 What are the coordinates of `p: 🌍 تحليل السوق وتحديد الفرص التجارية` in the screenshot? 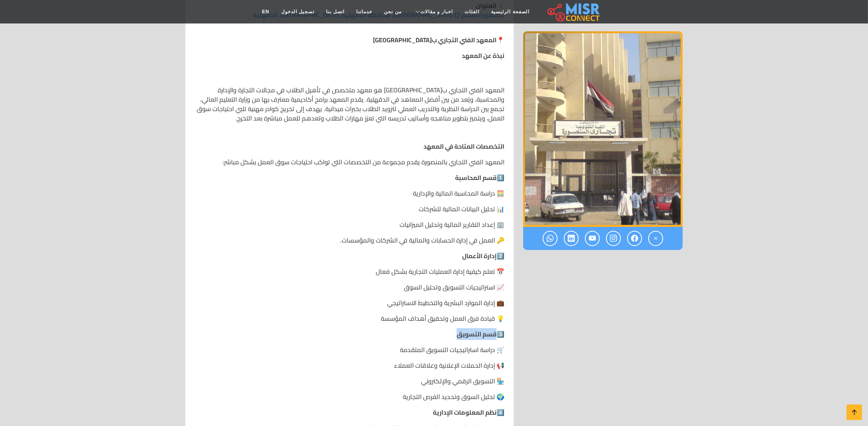 It's located at (349, 397).